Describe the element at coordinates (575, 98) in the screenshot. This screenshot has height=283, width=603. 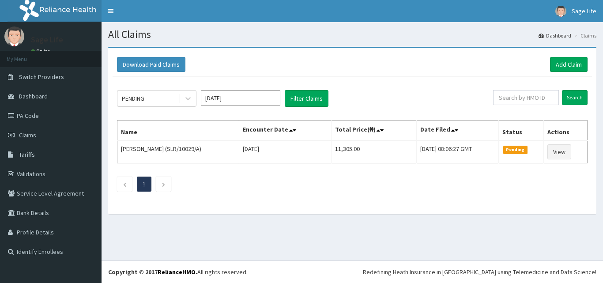
I see `input: Search` at that location.